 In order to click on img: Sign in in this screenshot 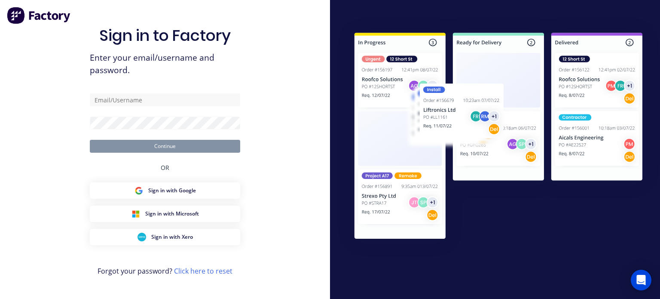, I will do `click(499, 137)`.